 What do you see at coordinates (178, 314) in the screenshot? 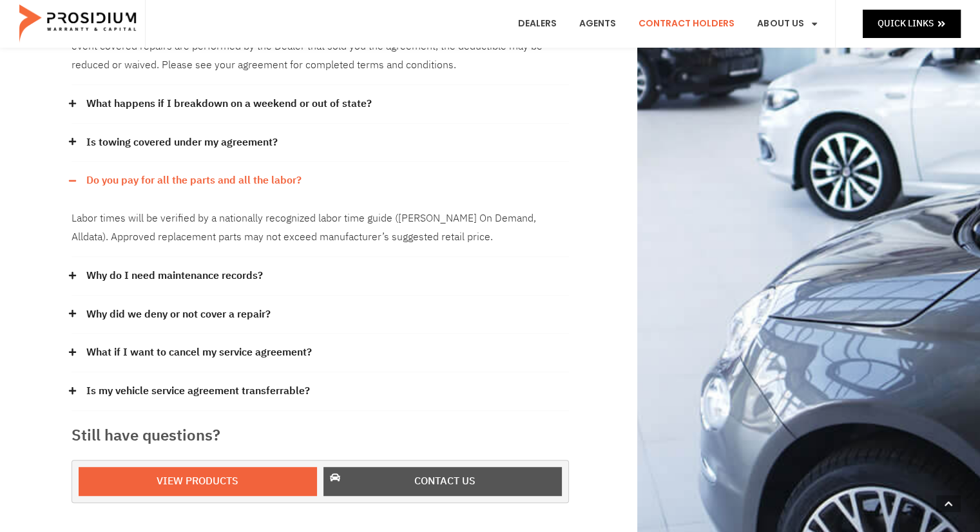
I see `a: Why did we deny or not cover a repair?` at bounding box center [178, 314].